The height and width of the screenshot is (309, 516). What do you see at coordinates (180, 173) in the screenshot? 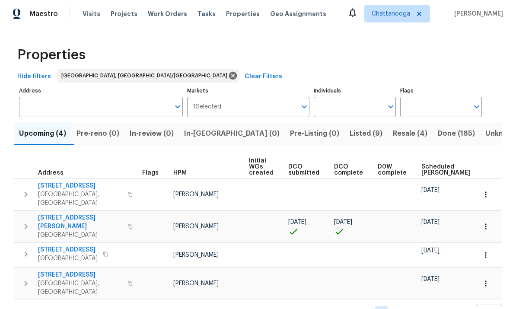
I see `span: HPM` at bounding box center [180, 173].